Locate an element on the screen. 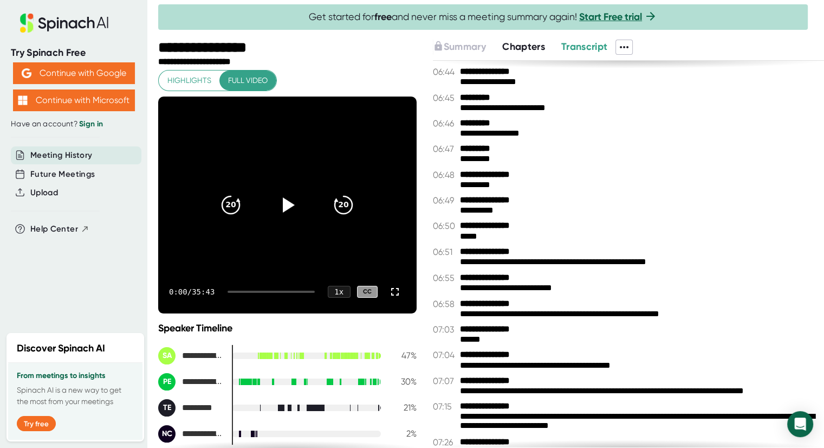 This screenshot has width=824, height=448. button: Upload is located at coordinates (44, 192).